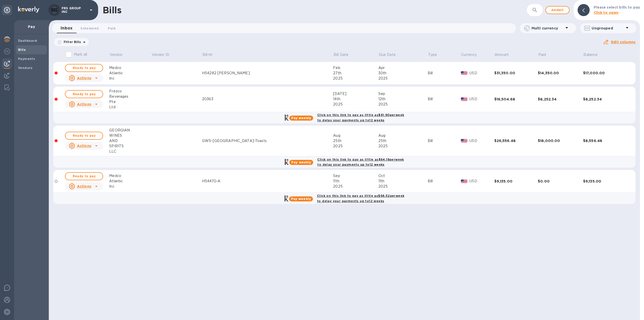  Describe the element at coordinates (590, 55) in the screenshot. I see `p: Balance` at that location.